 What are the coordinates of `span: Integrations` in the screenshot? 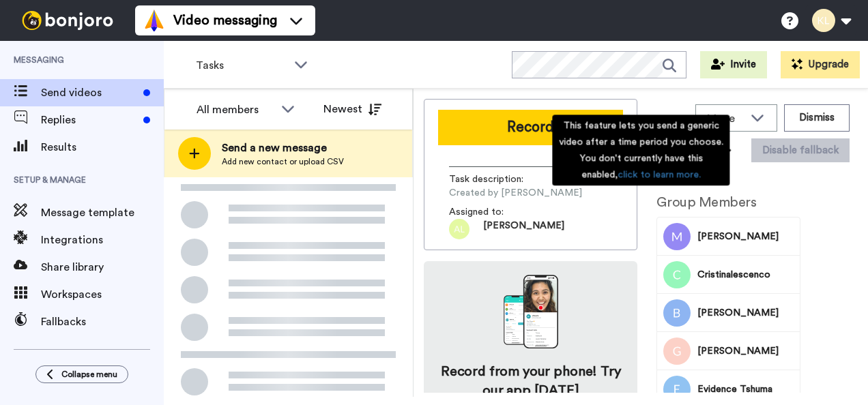 It's located at (102, 240).